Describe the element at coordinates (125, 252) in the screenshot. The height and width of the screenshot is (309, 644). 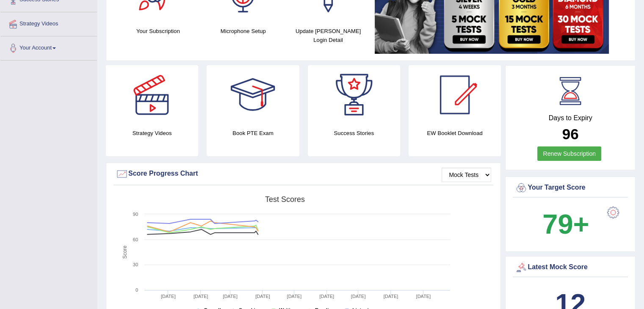
I see `tspan: Score` at that location.